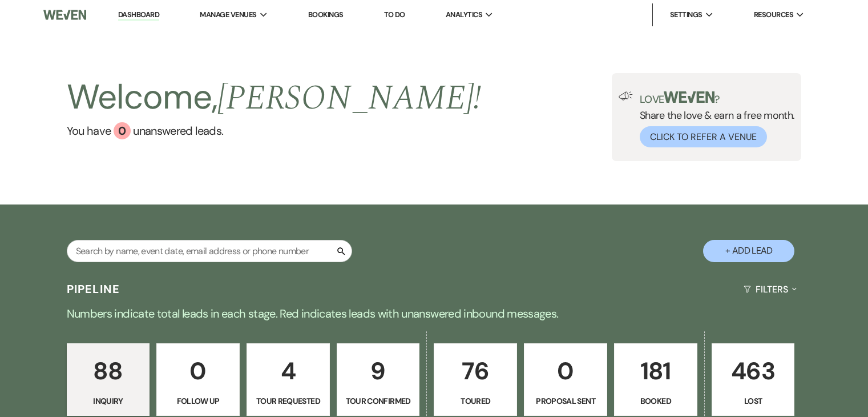 The height and width of the screenshot is (417, 868). I want to click on img: weven-logo-green.svg, so click(689, 97).